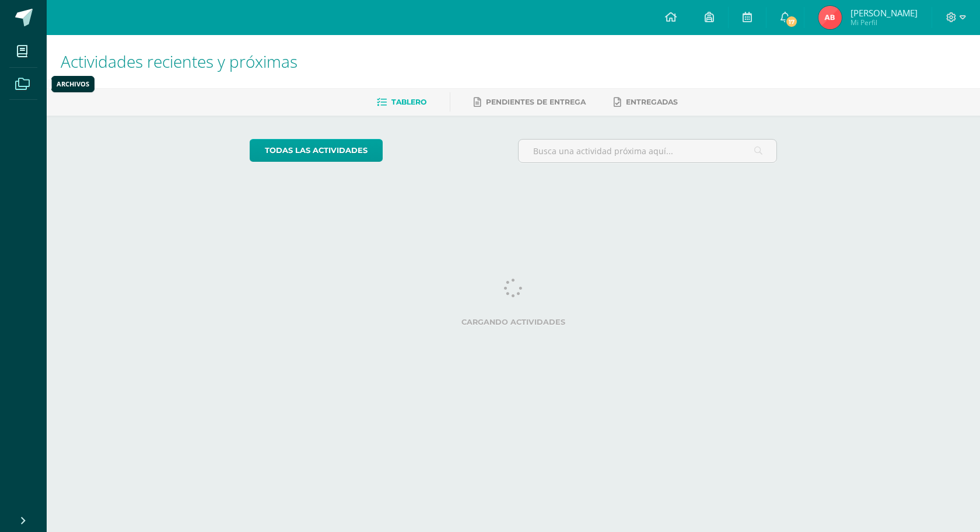 The image size is (980, 532). I want to click on span: Pendientes de entrega, so click(535, 102).